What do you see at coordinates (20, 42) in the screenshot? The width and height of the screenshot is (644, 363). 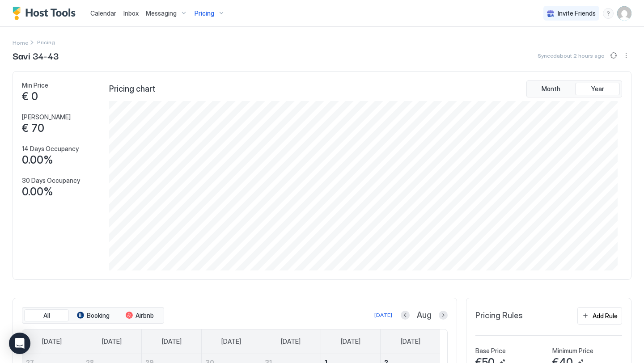 I see `a: Home` at bounding box center [20, 42].